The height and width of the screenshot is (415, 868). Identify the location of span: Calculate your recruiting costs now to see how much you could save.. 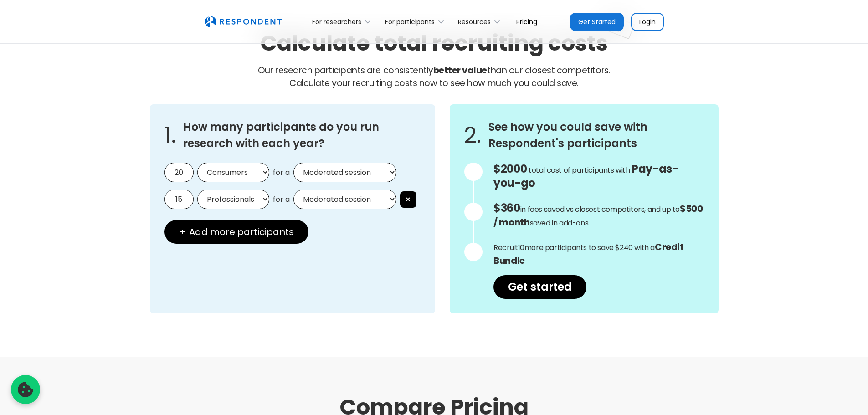
(434, 83).